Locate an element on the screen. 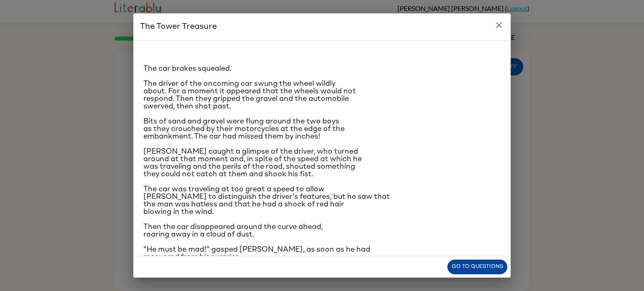 The height and width of the screenshot is (291, 644). button: Go to questions is located at coordinates (477, 267).